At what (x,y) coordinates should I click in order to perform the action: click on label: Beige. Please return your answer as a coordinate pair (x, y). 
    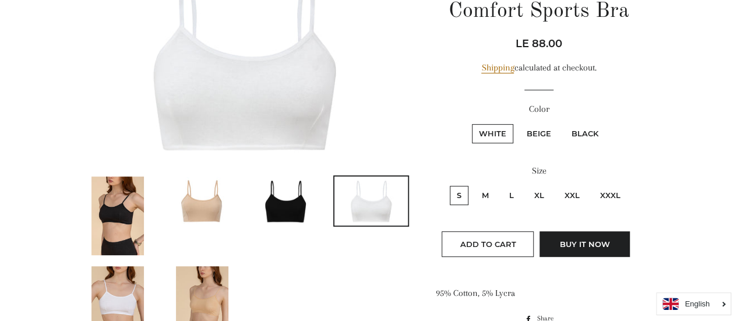
    Looking at the image, I should click on (539, 134).